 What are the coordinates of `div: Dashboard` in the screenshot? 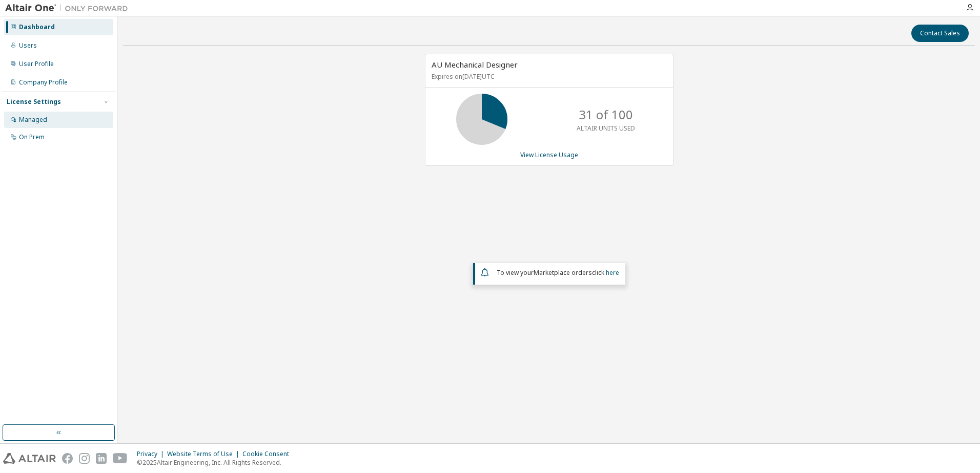 It's located at (37, 27).